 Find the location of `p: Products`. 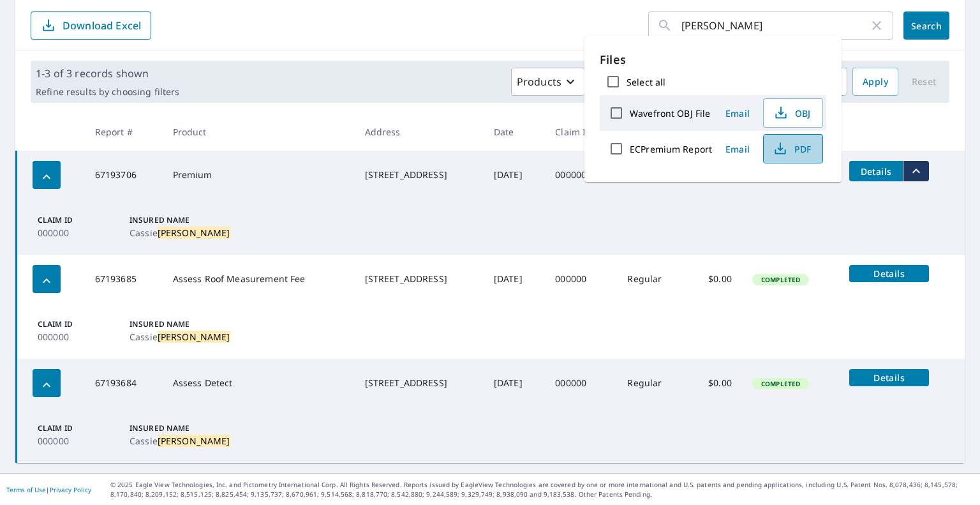

p: Products is located at coordinates (540, 82).